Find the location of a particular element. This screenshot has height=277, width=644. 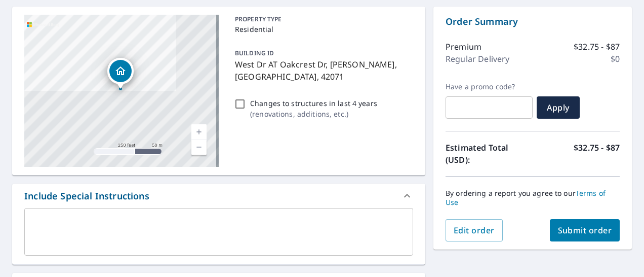

span: Apply is located at coordinates (558, 108).